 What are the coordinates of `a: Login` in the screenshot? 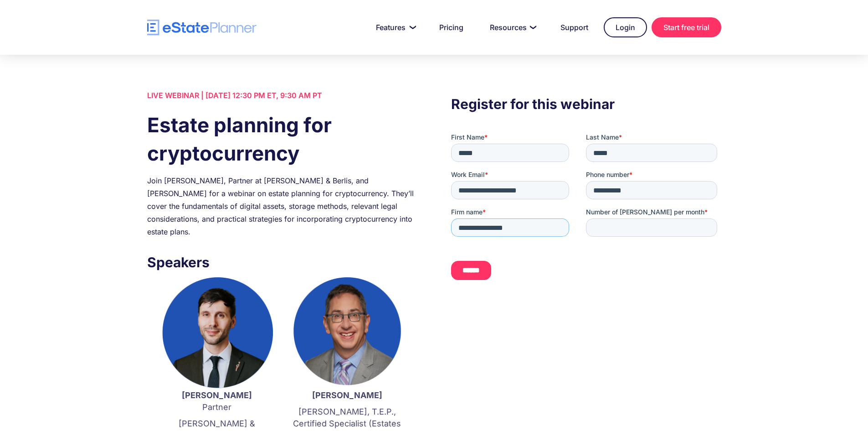 It's located at (625, 27).